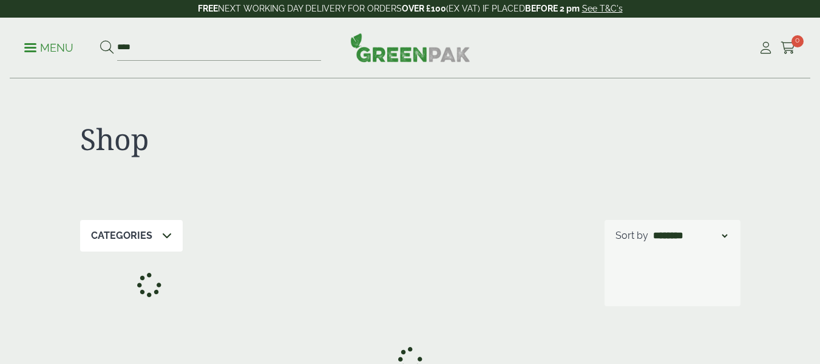  What do you see at coordinates (424, 9) in the screenshot?
I see `strong: OVER £100` at bounding box center [424, 9].